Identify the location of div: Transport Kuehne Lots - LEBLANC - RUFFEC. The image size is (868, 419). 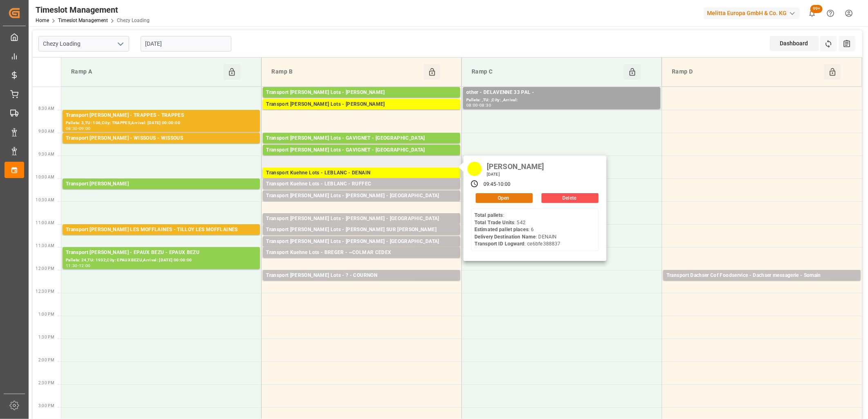
(361, 185).